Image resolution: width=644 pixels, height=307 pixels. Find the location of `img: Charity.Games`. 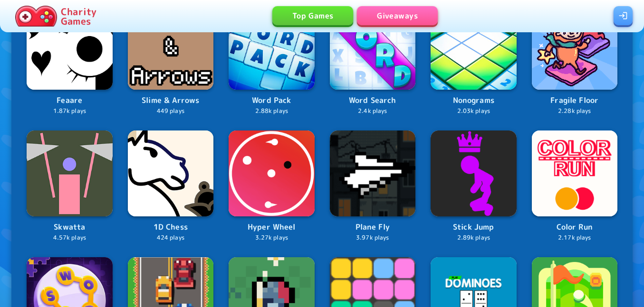

img: Charity.Games is located at coordinates (36, 16).